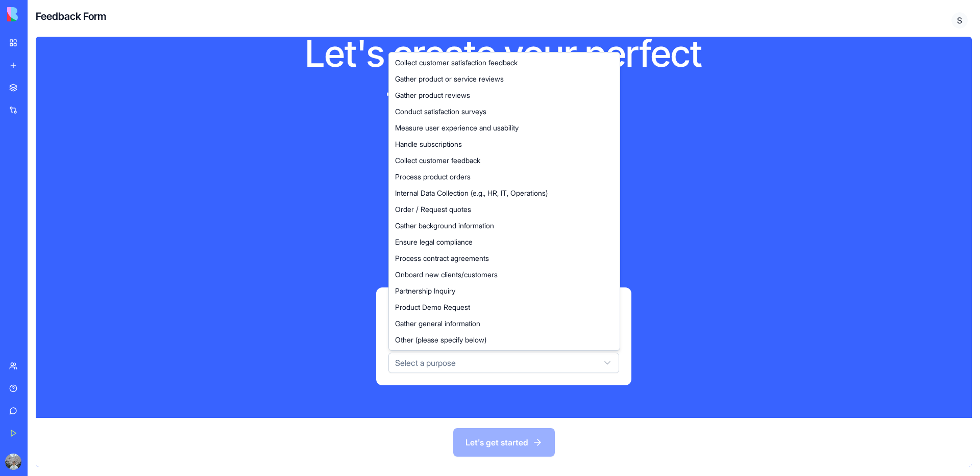 Image resolution: width=980 pixels, height=476 pixels. I want to click on span: Order / Request quotes, so click(433, 210).